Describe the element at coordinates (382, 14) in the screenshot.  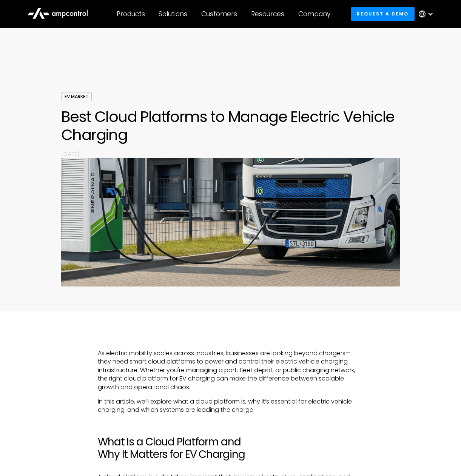
I see `a: Request a demo` at that location.